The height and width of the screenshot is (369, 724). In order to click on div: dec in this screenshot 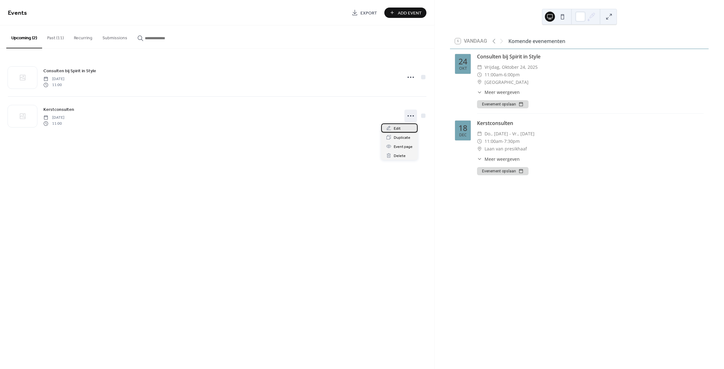, I will do `click(463, 135)`.